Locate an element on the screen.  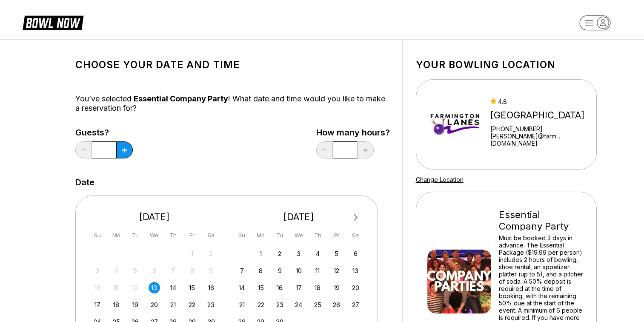
div: Choose Wednesday, September 3rd, 2025 is located at coordinates (299, 253).